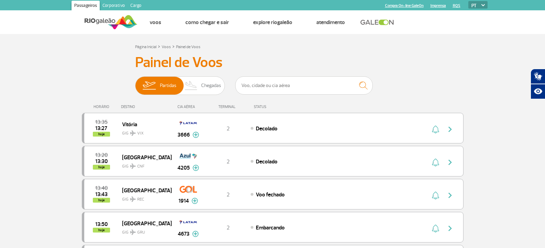  What do you see at coordinates (191, 86) in the screenshot?
I see `img: slider-desembarque` at bounding box center [191, 86].